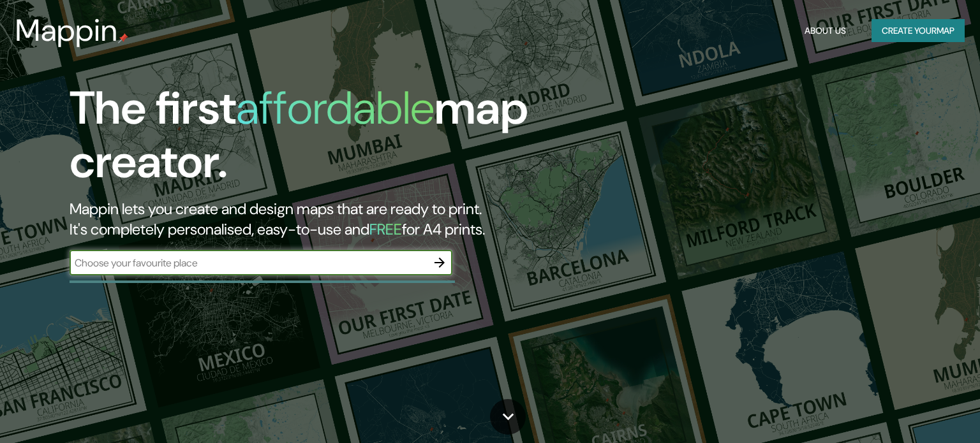  I want to click on input: Choose your favourite place, so click(248, 263).